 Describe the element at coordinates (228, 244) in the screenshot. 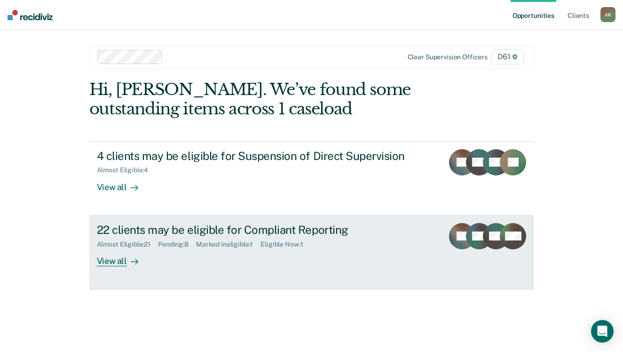

I see `div: Marked Ineligible : 1` at that location.